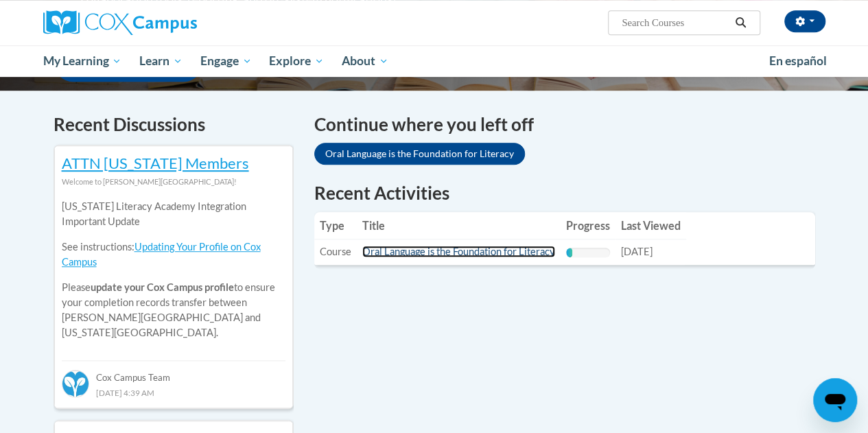  I want to click on a: Updating Your Profile on Cox Campus, so click(161, 254).